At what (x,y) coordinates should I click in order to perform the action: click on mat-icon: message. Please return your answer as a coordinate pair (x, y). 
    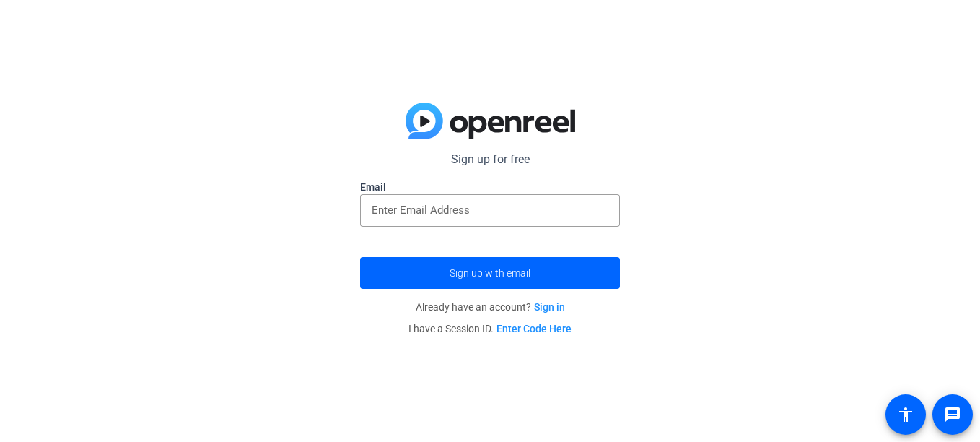
    Looking at the image, I should click on (953, 415).